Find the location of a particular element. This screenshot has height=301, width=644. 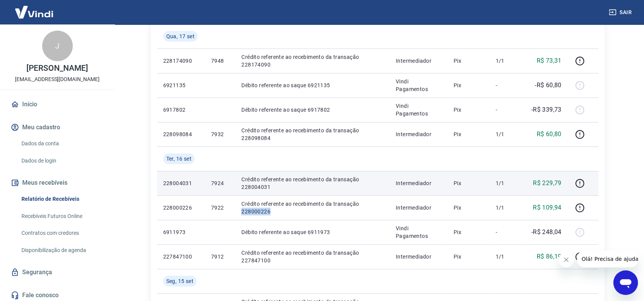

p: Crédito referente ao recebimento da transação 228000226 is located at coordinates (312, 208).